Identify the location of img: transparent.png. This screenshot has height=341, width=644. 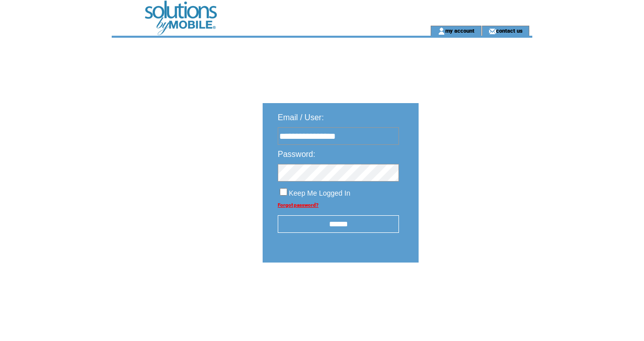
(473, 294).